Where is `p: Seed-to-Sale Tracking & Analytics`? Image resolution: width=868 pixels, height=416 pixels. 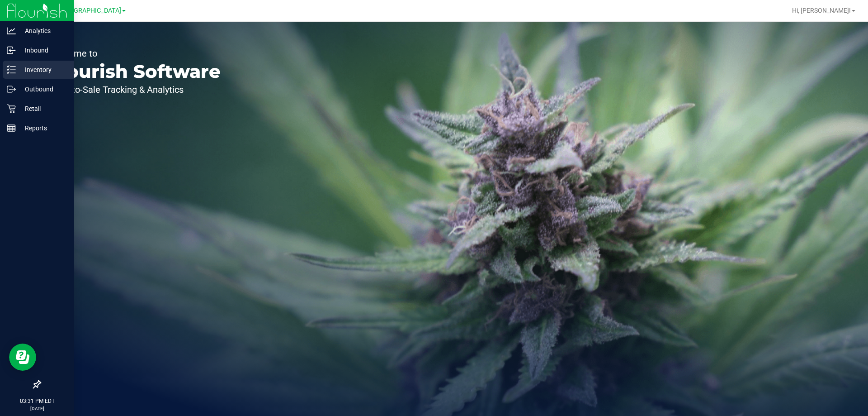 p: Seed-to-Sale Tracking & Analytics is located at coordinates (135, 90).